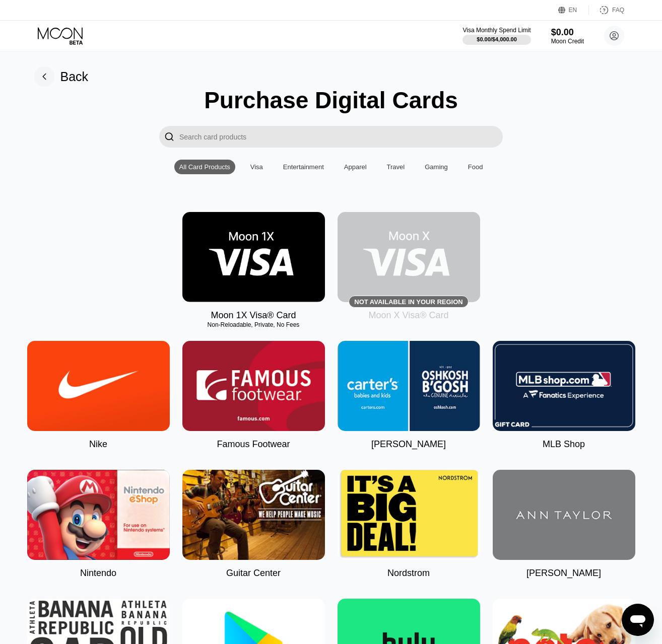 Image resolution: width=662 pixels, height=644 pixels. Describe the element at coordinates (256, 167) in the screenshot. I see `div: Visa` at that location.